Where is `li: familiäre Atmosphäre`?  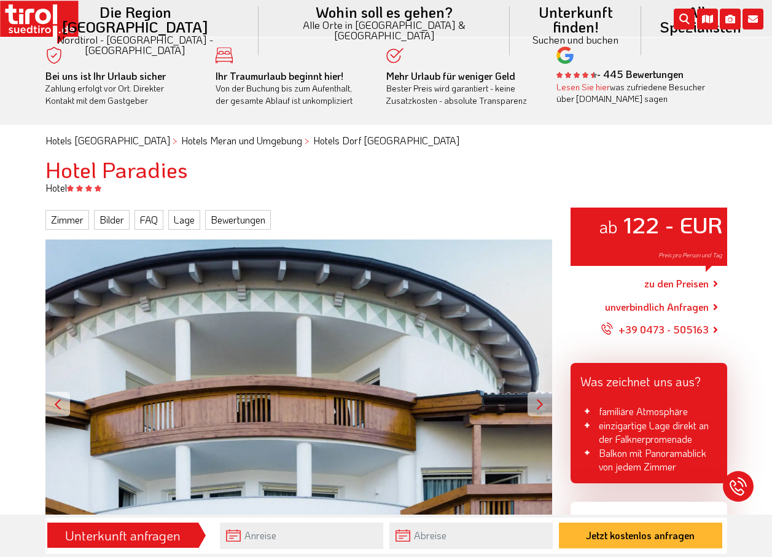 li: familiäre Atmosphäre is located at coordinates (648, 411).